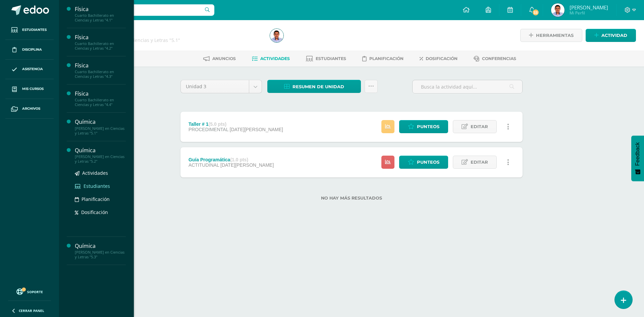 The height and width of the screenshot is (317, 644). What do you see at coordinates (637, 158) in the screenshot?
I see `button: Feedback - Mostrar encuesta` at bounding box center [637, 158].